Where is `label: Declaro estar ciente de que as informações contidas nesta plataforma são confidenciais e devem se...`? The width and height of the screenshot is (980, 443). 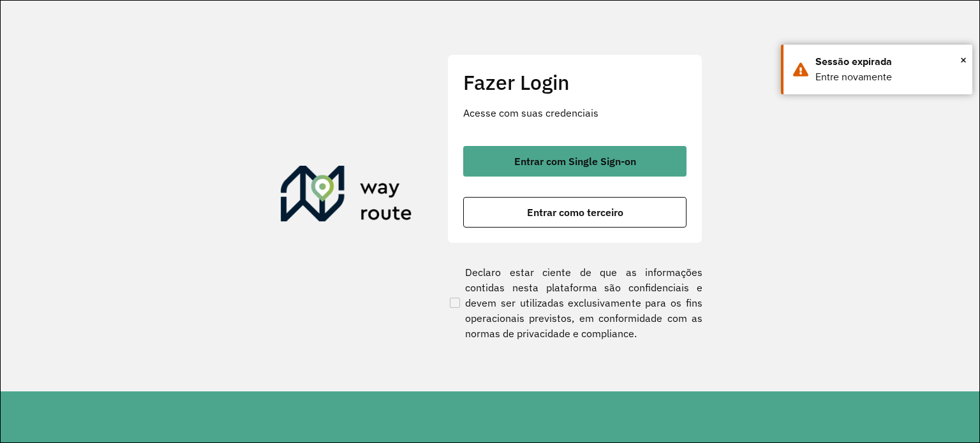
label: Declaro estar ciente de que as informações contidas nesta plataforma são confidenciais e devem se... is located at coordinates (575, 303).